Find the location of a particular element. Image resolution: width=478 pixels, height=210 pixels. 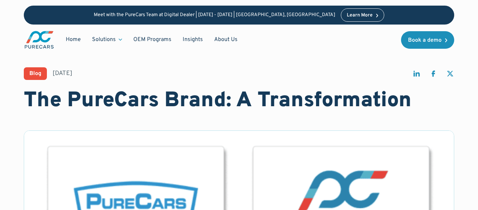

div: Blog is located at coordinates (35, 74).